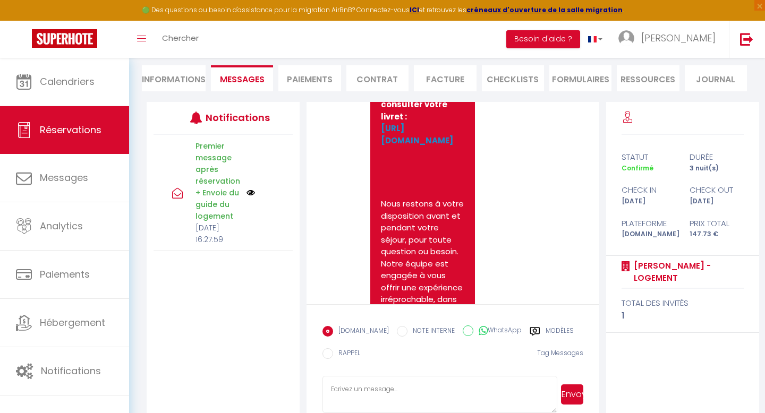  Describe the element at coordinates (414, 10) in the screenshot. I see `strong: ICI` at that location.